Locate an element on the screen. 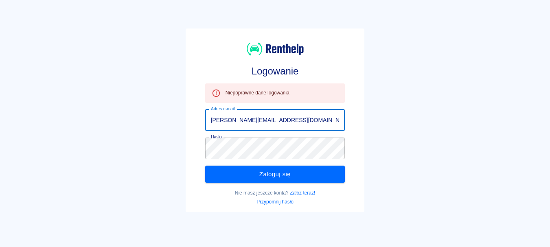 Image resolution: width=550 pixels, height=247 pixels. label: Hasło is located at coordinates (216, 137).